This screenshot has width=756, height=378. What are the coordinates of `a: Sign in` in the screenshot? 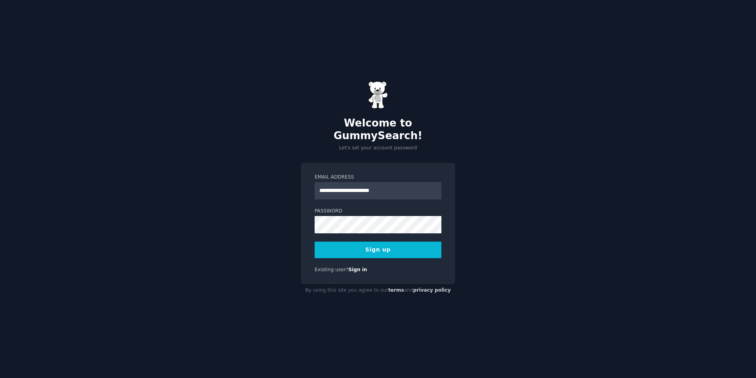 It's located at (358, 269).